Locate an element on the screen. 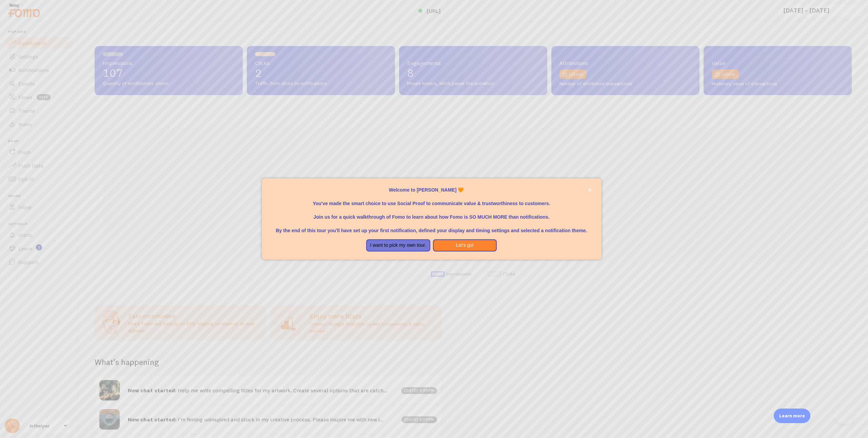  div: Welcome to Fomo, Patrick 🧡You&amp;#39;ve made the smart choice to use Social Proof to communicate... is located at coordinates (432, 219).